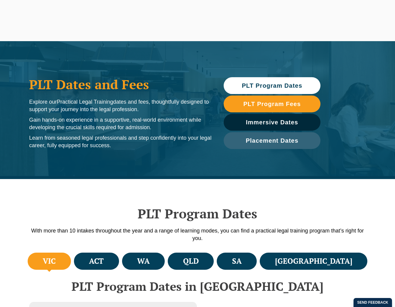 This screenshot has height=307, width=395. What do you see at coordinates (272, 122) in the screenshot?
I see `span: Immersive Dates` at bounding box center [272, 122].